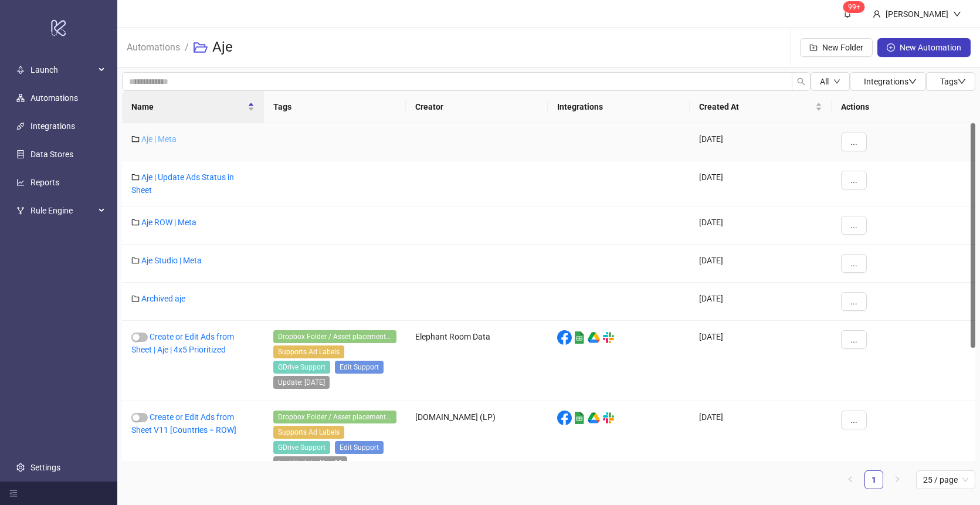  What do you see at coordinates (619, 107) in the screenshot?
I see `th: Integrations` at bounding box center [619, 107].